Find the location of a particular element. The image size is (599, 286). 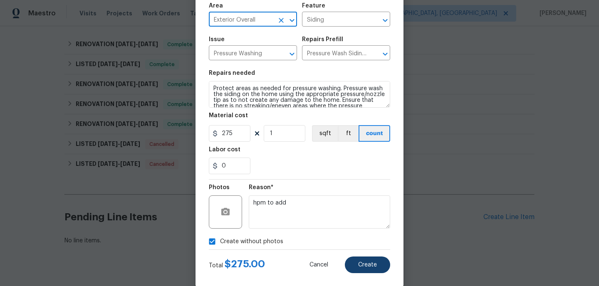

span: $ 275.00 is located at coordinates (245, 264).